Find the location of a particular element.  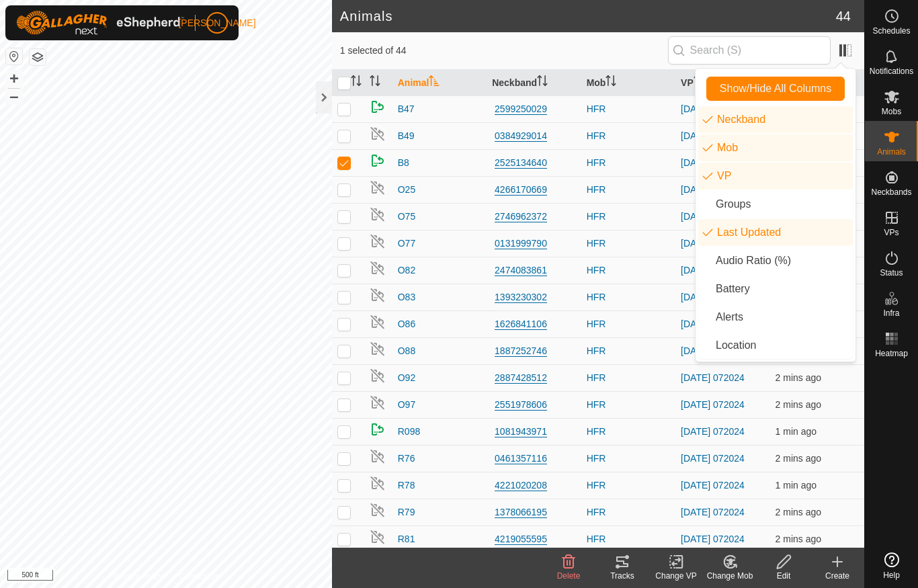

li: common.btn.groups is located at coordinates (776, 204).